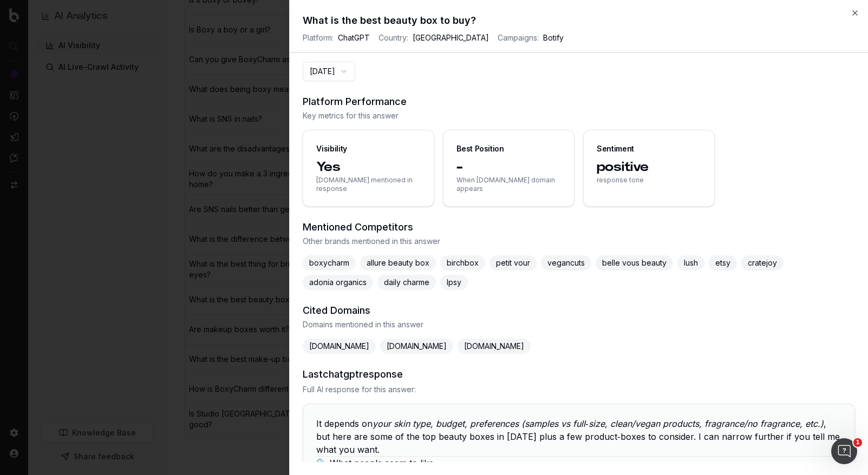 This screenshot has height=475, width=868. Describe the element at coordinates (480, 149) in the screenshot. I see `div: Best Position` at that location.